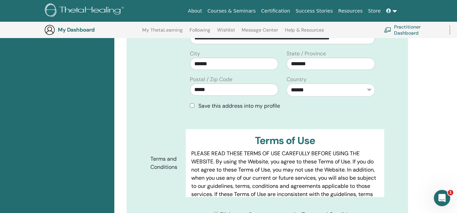  Describe the element at coordinates (50, 30) in the screenshot. I see `img: generic-user-icon.jpg` at that location.